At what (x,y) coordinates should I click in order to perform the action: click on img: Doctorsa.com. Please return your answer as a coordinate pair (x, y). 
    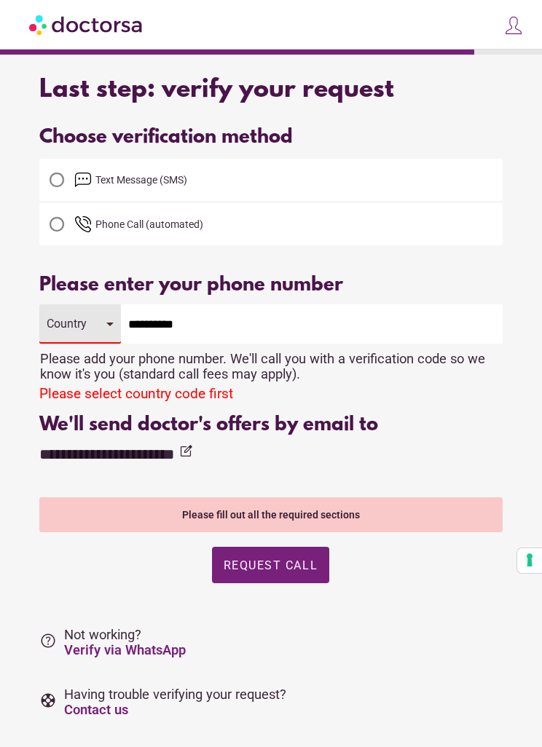
    Looking at the image, I should click on (87, 24).